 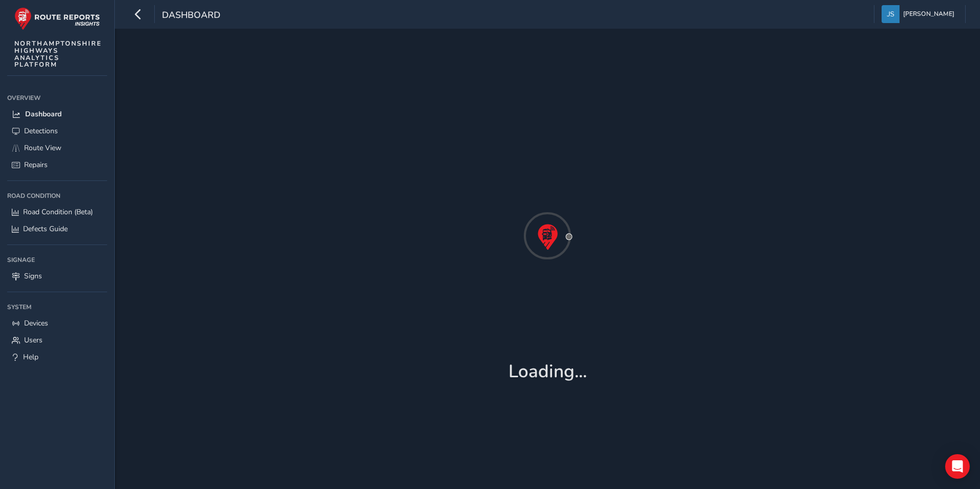 I want to click on span: Repairs, so click(x=36, y=164).